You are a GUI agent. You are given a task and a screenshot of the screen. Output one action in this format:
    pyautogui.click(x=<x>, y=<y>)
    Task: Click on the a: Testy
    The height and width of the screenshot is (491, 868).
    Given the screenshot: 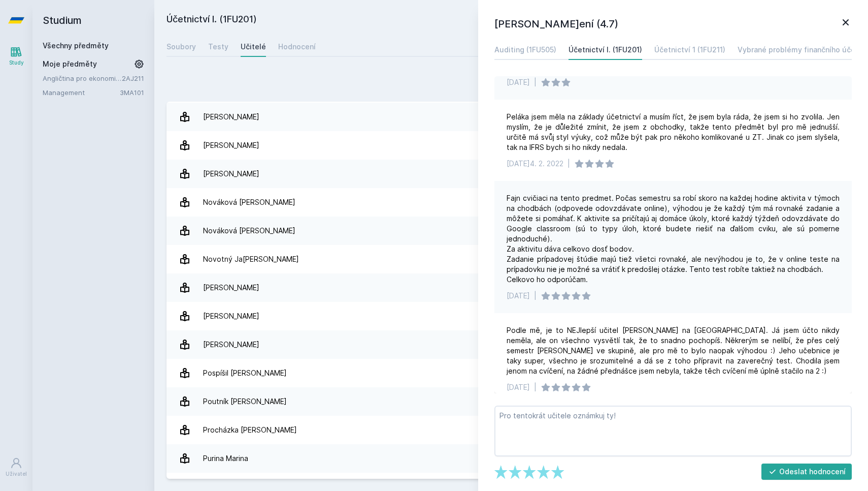 What is the action you would take?
    pyautogui.click(x=218, y=47)
    